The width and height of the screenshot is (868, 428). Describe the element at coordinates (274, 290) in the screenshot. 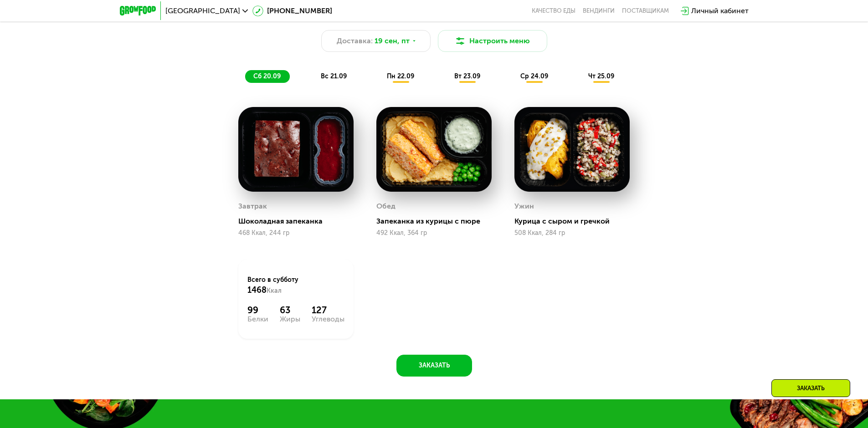

I see `span: Ккал` at that location.